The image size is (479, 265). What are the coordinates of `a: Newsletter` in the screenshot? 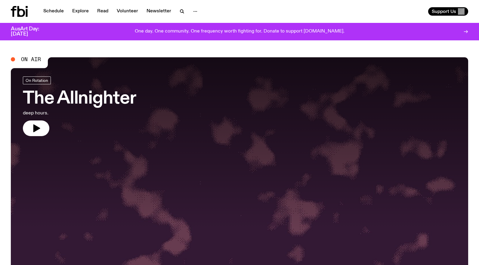 It's located at (159, 11).